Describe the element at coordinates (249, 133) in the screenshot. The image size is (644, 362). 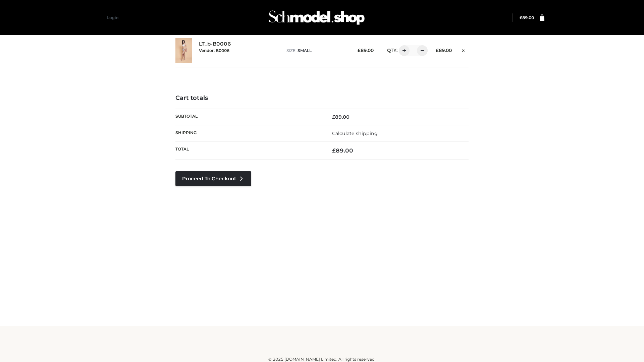
I see `th: Shipping` at that location.